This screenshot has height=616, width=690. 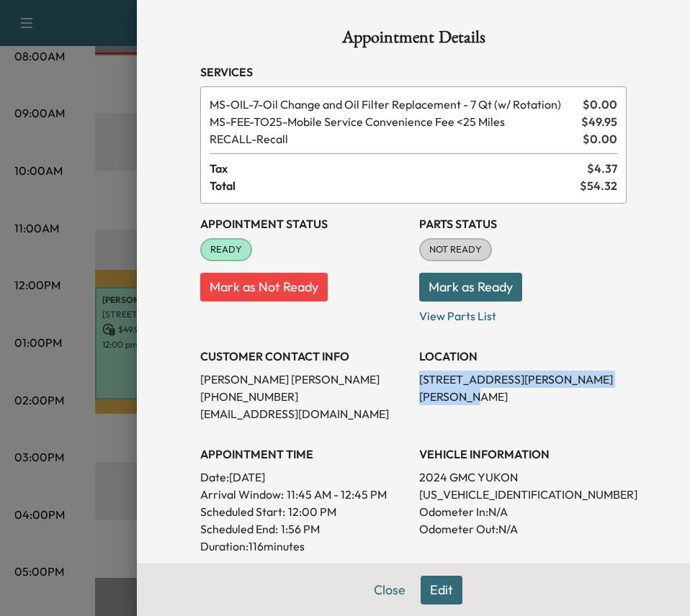 I want to click on button: Mark as Ready, so click(x=470, y=287).